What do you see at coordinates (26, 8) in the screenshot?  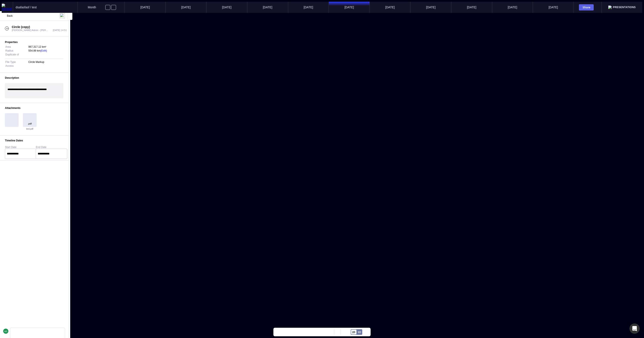 I see `span: dsafasfasf / test` at bounding box center [26, 8].